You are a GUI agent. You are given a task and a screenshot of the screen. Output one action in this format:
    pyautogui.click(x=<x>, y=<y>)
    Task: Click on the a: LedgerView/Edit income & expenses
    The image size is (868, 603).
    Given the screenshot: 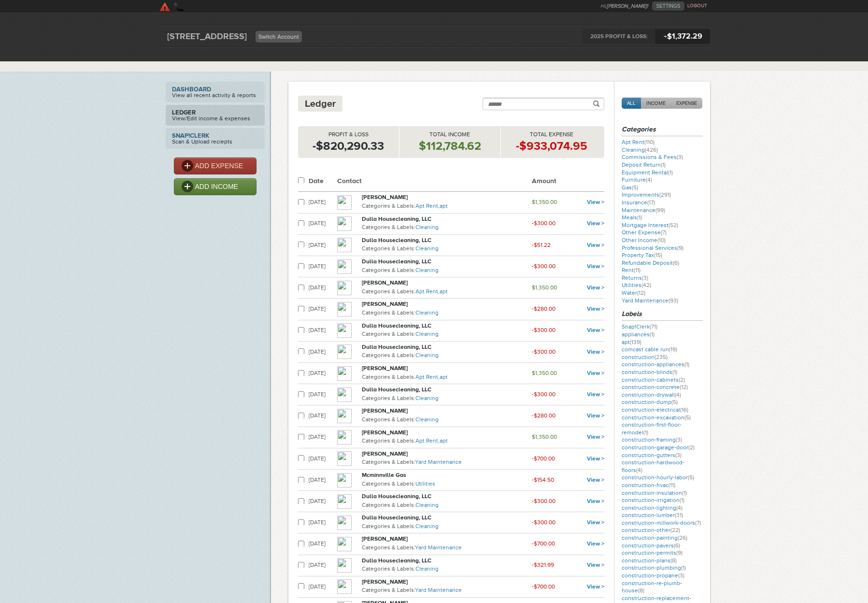 What is the action you would take?
    pyautogui.click(x=215, y=115)
    